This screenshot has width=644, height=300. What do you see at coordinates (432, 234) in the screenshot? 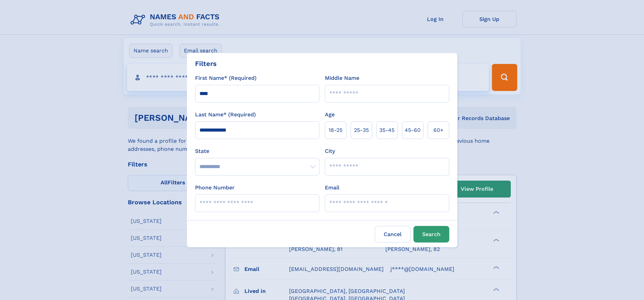
I see `button: Search` at bounding box center [432, 234].